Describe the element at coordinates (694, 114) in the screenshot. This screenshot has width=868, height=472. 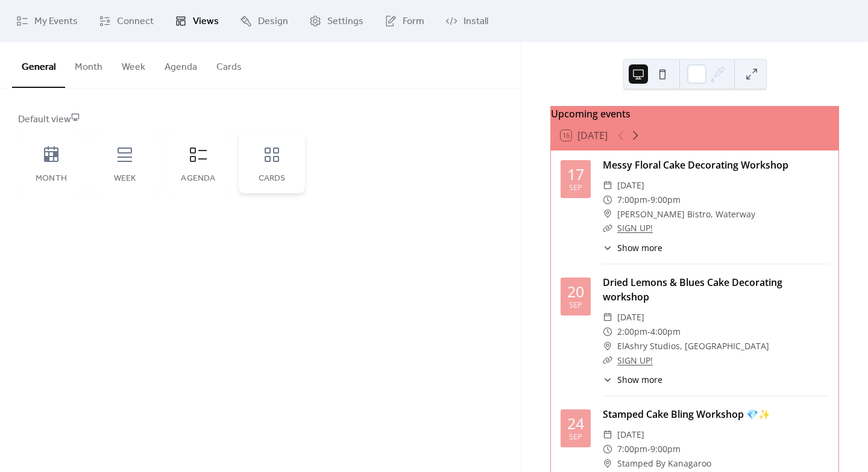
I see `div: Upcoming events` at that location.